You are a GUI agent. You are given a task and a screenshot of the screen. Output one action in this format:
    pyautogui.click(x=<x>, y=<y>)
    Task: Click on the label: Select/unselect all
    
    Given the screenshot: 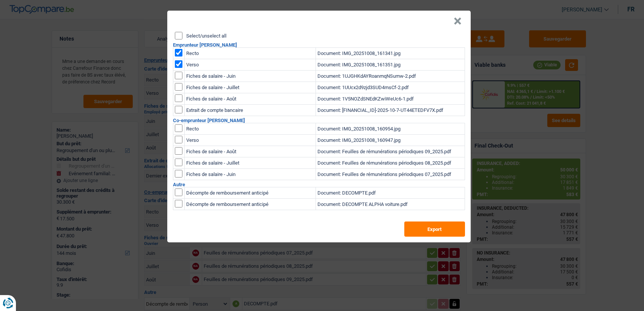 What is the action you would take?
    pyautogui.click(x=206, y=36)
    